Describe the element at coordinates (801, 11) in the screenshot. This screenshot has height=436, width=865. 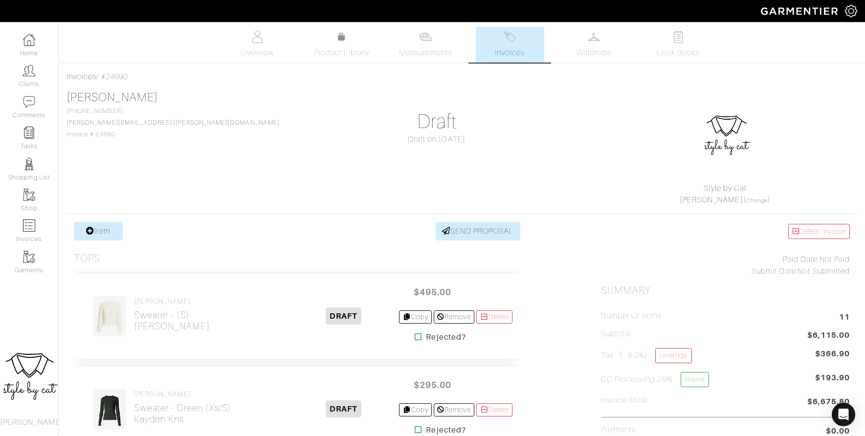
I see `img: garmentier-logo-header-white-b43fb05a5012e4ada735d5af1a66efaba907eab6374d6393d1fbf88cb4ef424d.png` at that location.